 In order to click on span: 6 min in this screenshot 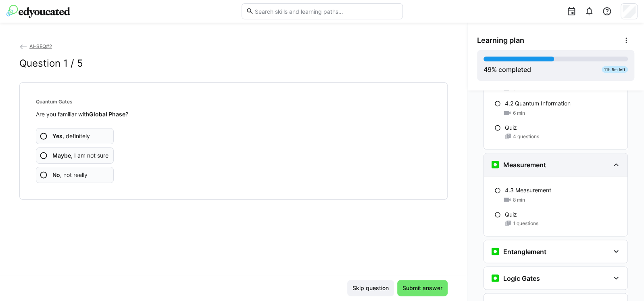, I will do `click(519, 113)`.